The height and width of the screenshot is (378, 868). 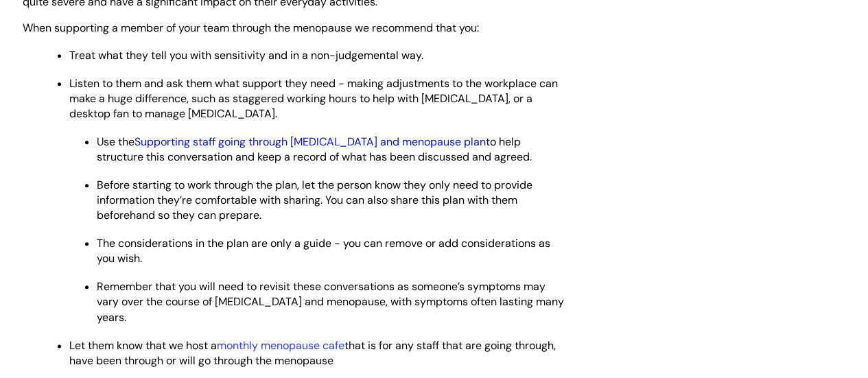 I want to click on span: The considerations in the plan are only a guide - you can remove or add considerations as you wish., so click(x=323, y=250).